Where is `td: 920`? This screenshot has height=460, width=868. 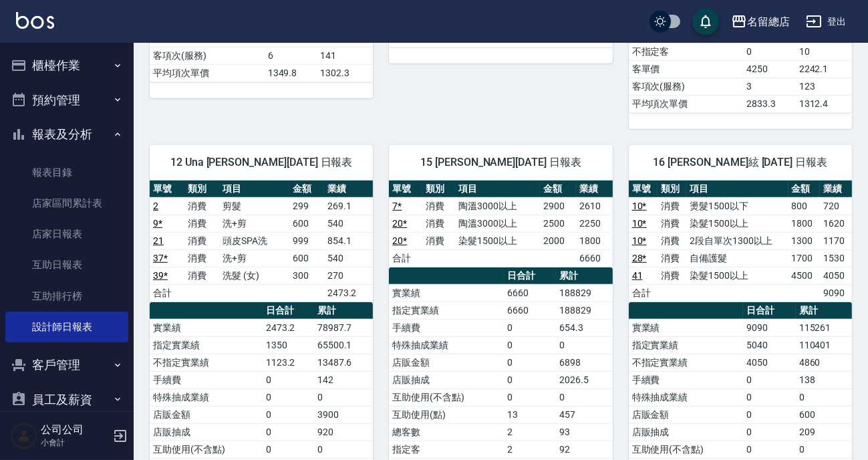
td: 920 is located at coordinates (344, 432).